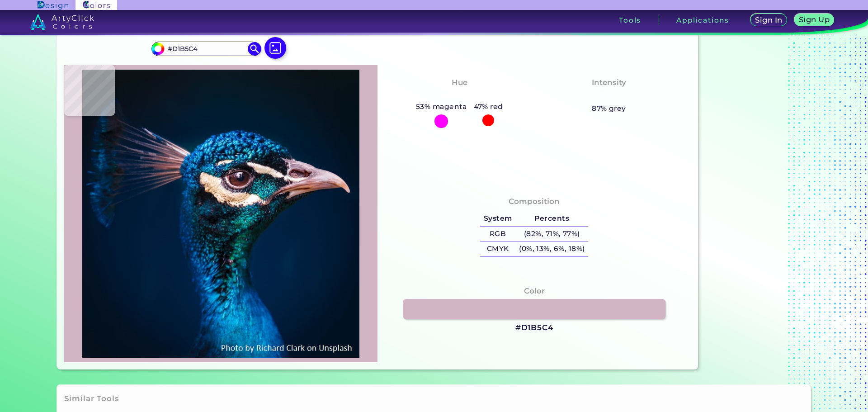  What do you see at coordinates (551, 249) in the screenshot?
I see `h5: (0%, 13%, 6%, 18%)` at bounding box center [551, 249].